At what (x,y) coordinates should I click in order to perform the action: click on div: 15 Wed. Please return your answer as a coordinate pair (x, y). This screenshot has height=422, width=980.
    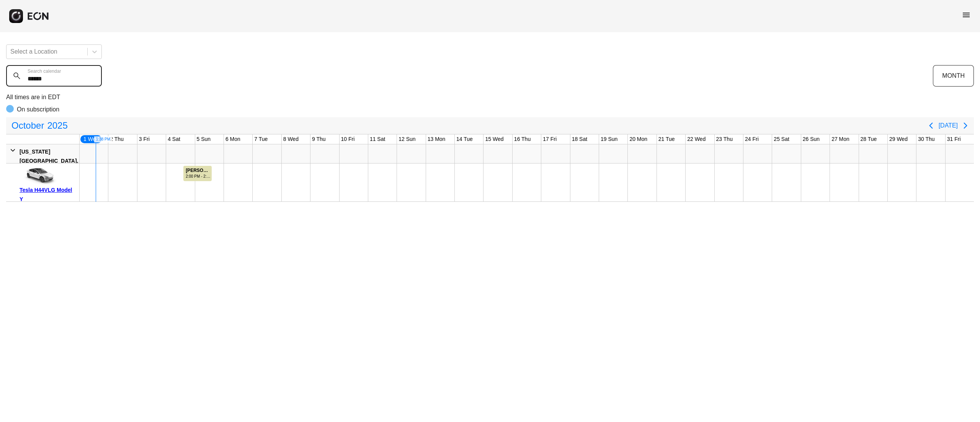
    Looking at the image, I should click on (494, 139).